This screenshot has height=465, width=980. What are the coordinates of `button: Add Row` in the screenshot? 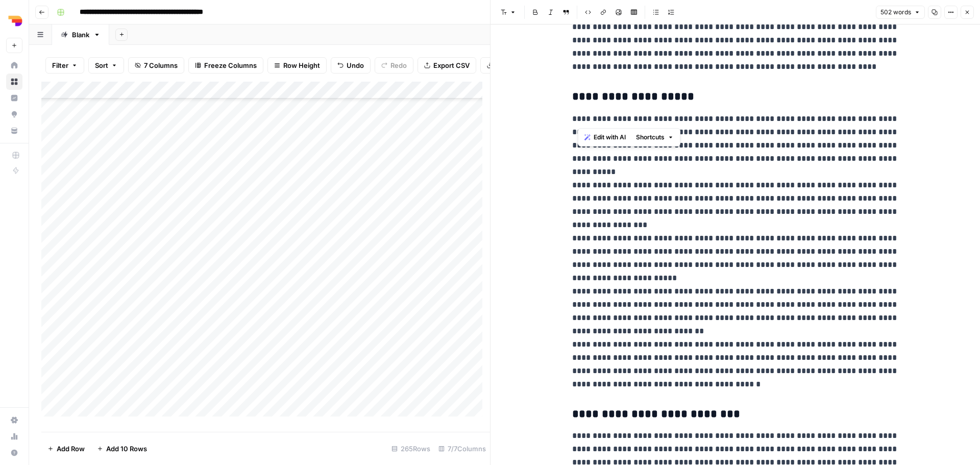 It's located at (65, 448).